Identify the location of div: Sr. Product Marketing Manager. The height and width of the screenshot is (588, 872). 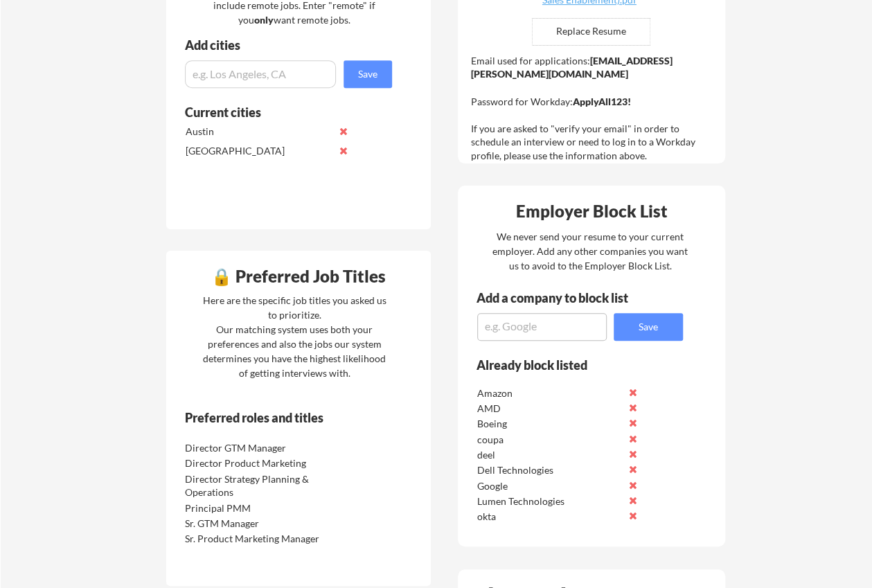
(257, 539).